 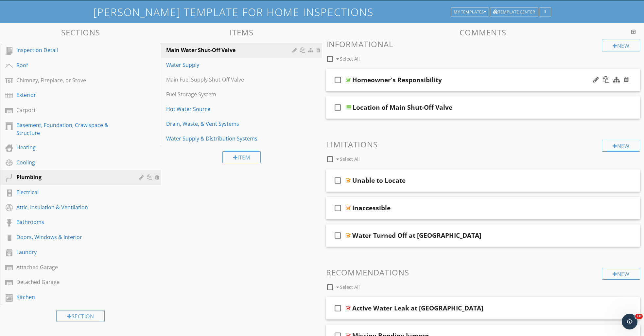 I want to click on div: Inspection Detail, so click(x=73, y=50).